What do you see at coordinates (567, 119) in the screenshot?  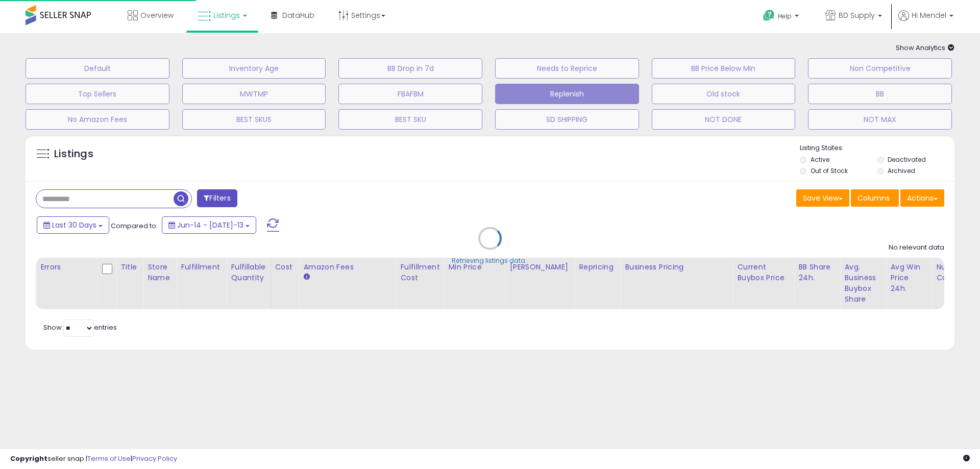 I see `button: SD SHIPPING` at bounding box center [567, 119].